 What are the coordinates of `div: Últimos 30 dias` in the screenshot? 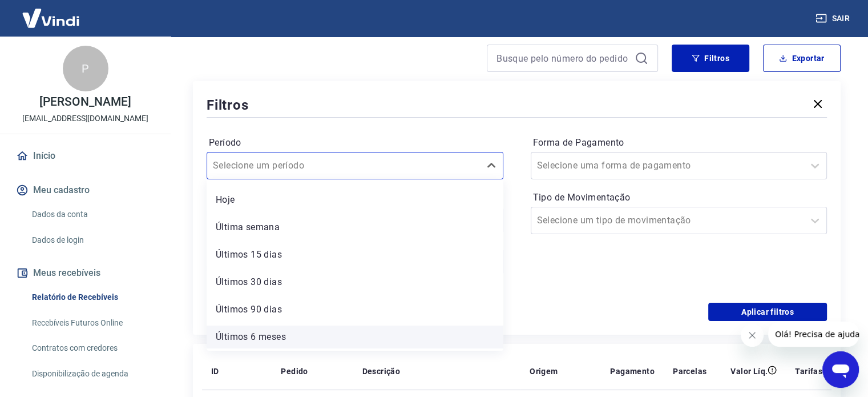 It's located at (355, 282).